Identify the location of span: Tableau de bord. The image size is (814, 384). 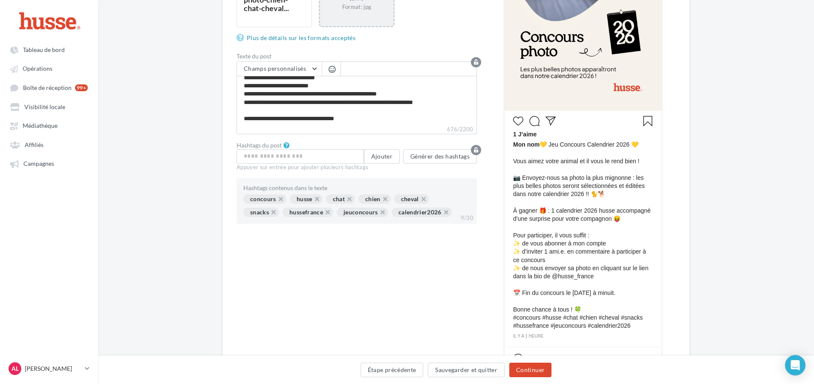
(44, 49).